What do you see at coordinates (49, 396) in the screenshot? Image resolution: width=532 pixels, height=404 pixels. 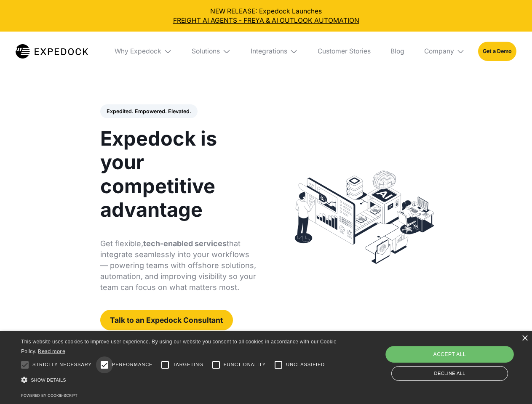 I see `a: Powered by cookie-script` at bounding box center [49, 396].